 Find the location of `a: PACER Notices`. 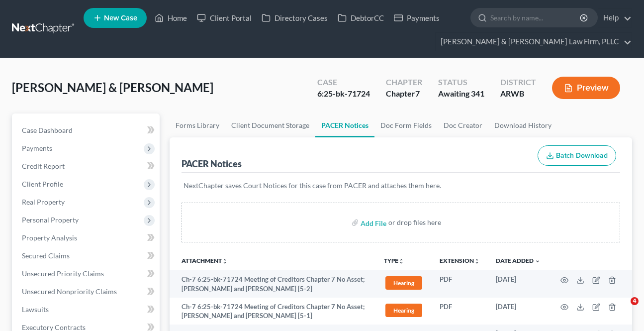

a: PACER Notices is located at coordinates (345, 126).